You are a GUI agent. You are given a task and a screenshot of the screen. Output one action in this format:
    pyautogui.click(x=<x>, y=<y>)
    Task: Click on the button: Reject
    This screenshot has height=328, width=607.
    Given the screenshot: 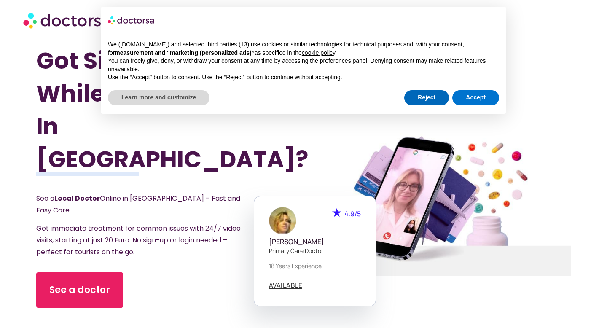 What is the action you would take?
    pyautogui.click(x=426, y=98)
    